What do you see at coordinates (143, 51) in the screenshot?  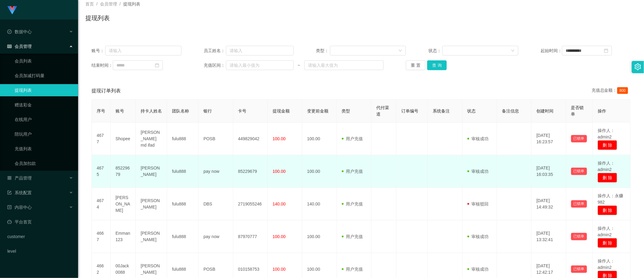 I see `input: 请输入` at bounding box center [143, 51].